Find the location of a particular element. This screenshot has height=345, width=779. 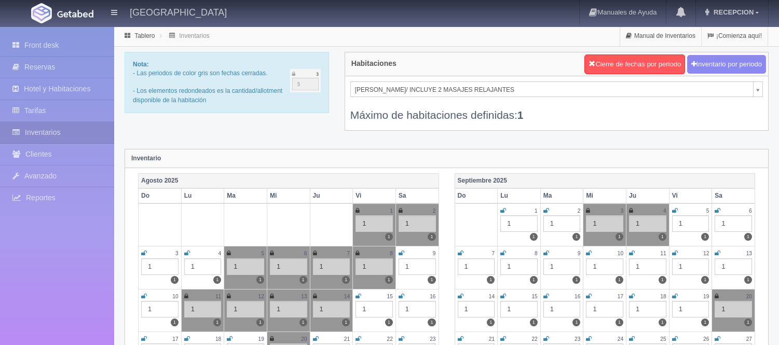

small: 17 is located at coordinates (620, 296).